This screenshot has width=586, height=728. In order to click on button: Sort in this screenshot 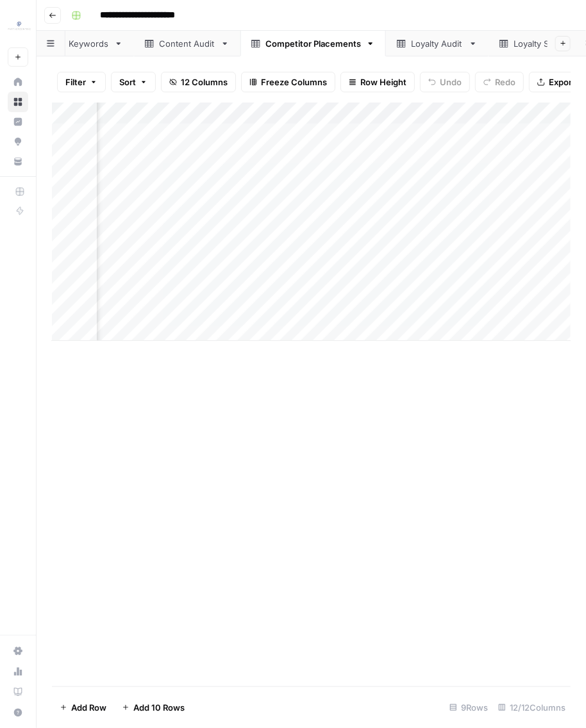, I will do `click(134, 82)`.